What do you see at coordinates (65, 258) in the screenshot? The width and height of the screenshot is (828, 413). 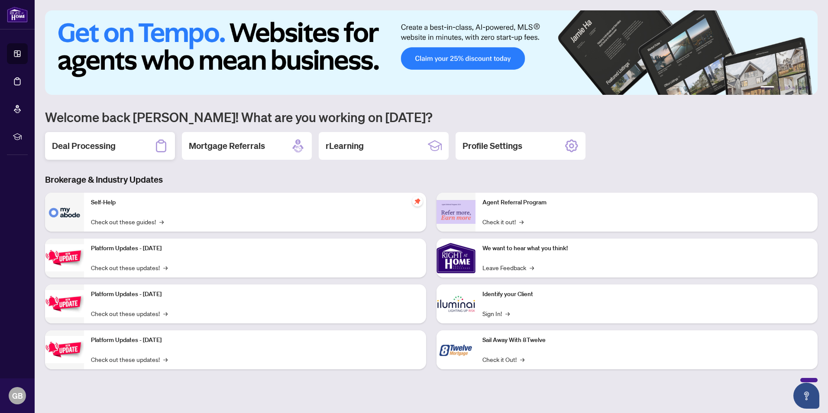 I see `img: Platform Updates - July 21, 2025` at bounding box center [65, 258].